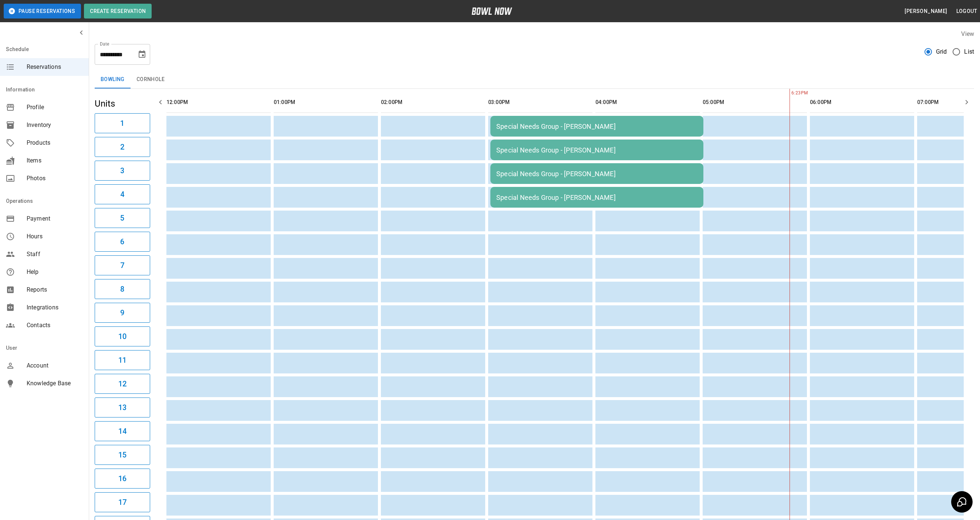 This screenshot has width=980, height=520. What do you see at coordinates (55, 219) in the screenshot?
I see `span: Payment` at bounding box center [55, 219].